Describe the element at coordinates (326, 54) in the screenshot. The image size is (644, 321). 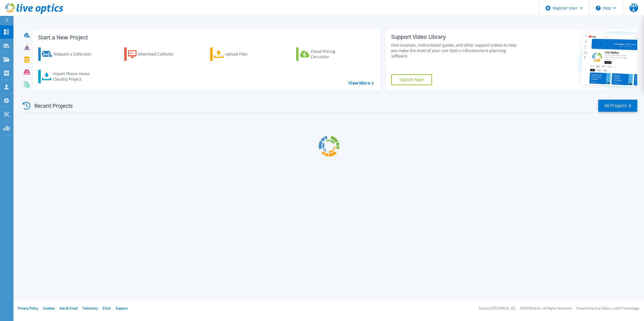
I see `a: Cloud Pricing Calculator` at that location.